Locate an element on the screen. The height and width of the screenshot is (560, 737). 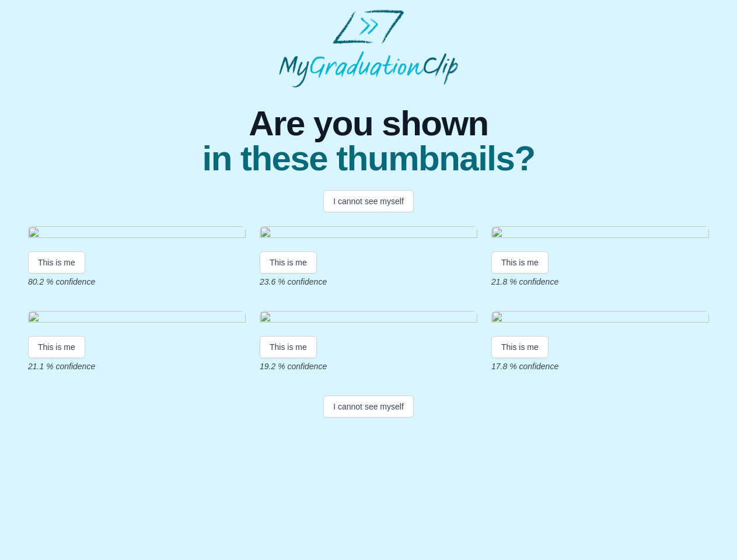
p: 19.2 % confidence is located at coordinates (368, 366).